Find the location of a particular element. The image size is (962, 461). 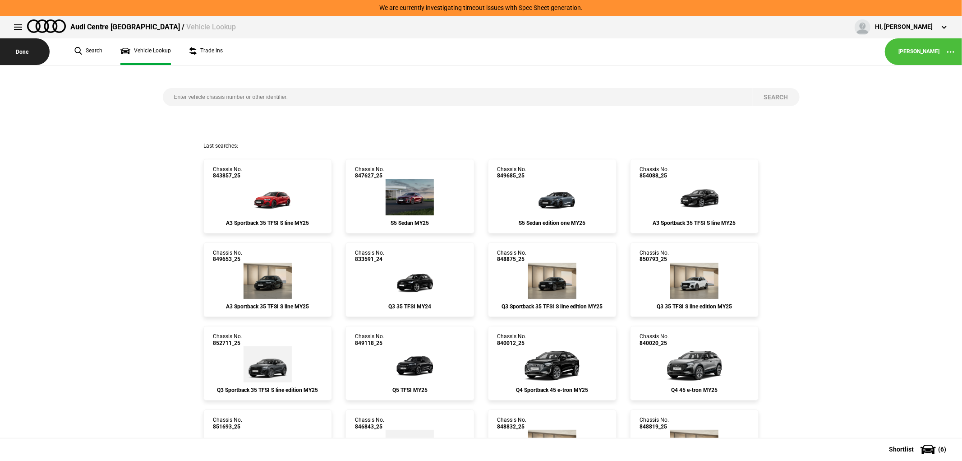

img: Audi_8YFCYG_25_EI_0E0E_3FB_WXC_4E6_WXC-1_PWL_U35_(Nadin:_3FB_4E6_C55_PWL_U35_WXC)_ext.png is located at coordinates (268, 281).